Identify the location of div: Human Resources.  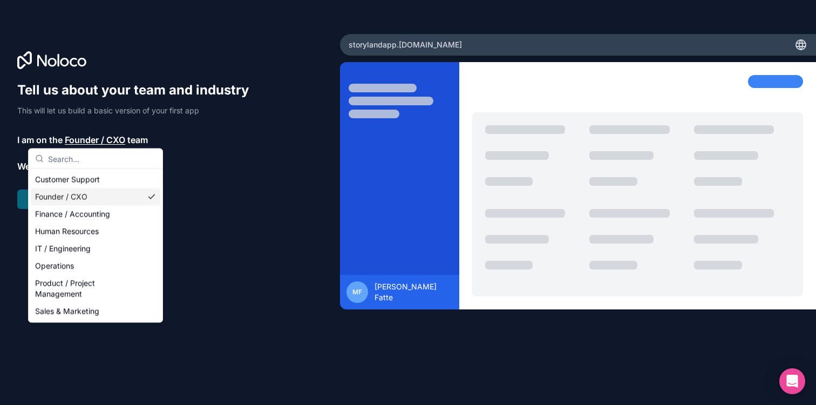
(96, 232).